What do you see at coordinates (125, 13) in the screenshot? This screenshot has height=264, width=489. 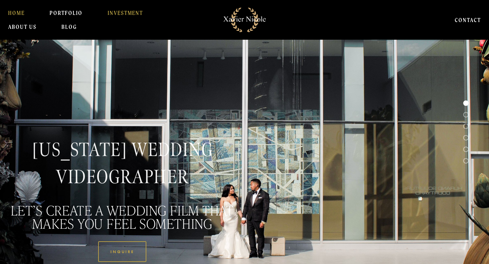 I see `a: INVESTMENT` at bounding box center [125, 13].